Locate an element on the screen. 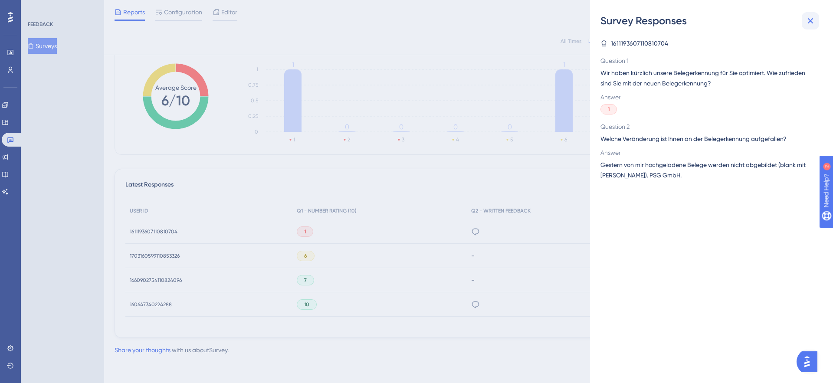 The image size is (833, 383). div: 2 is located at coordinates (62, 8).